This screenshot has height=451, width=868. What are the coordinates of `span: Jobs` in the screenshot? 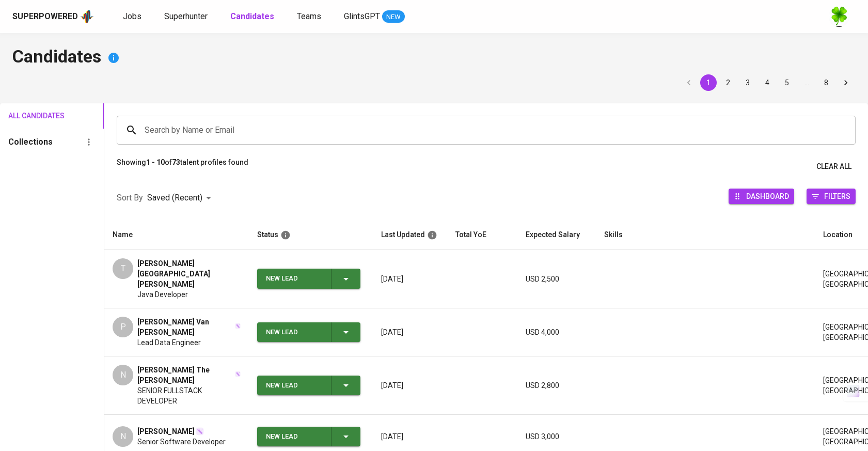 It's located at (132, 16).